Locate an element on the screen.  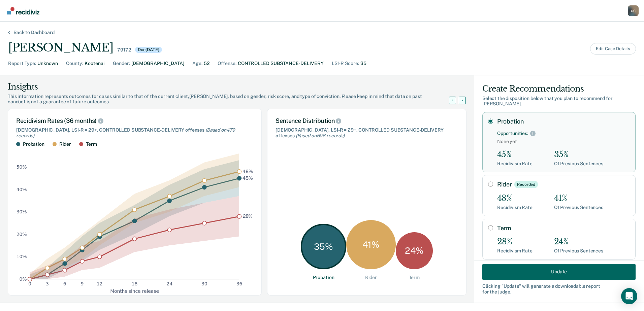
text: 3 is located at coordinates (47, 284).